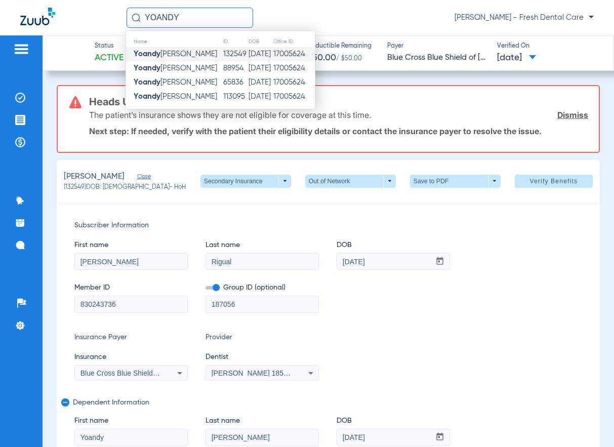  Describe the element at coordinates (328, 225) in the screenshot. I see `span: Subscriber Information` at that location.